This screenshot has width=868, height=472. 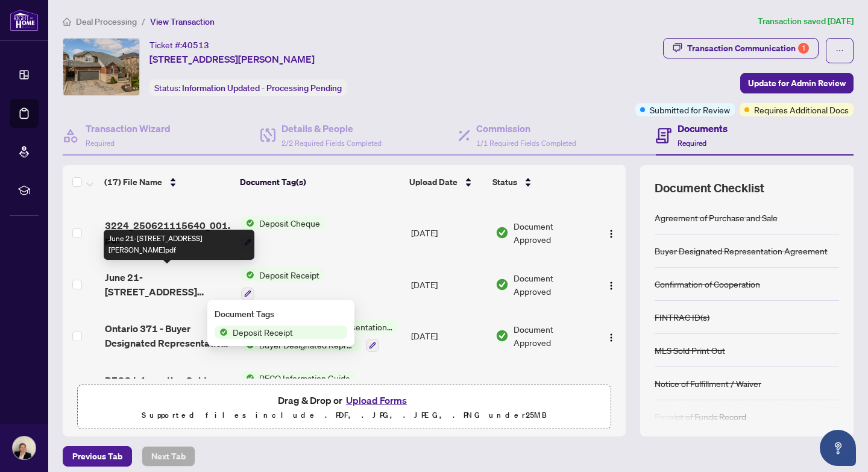 What do you see at coordinates (540, 182) in the screenshot?
I see `th: Status` at bounding box center [540, 182].